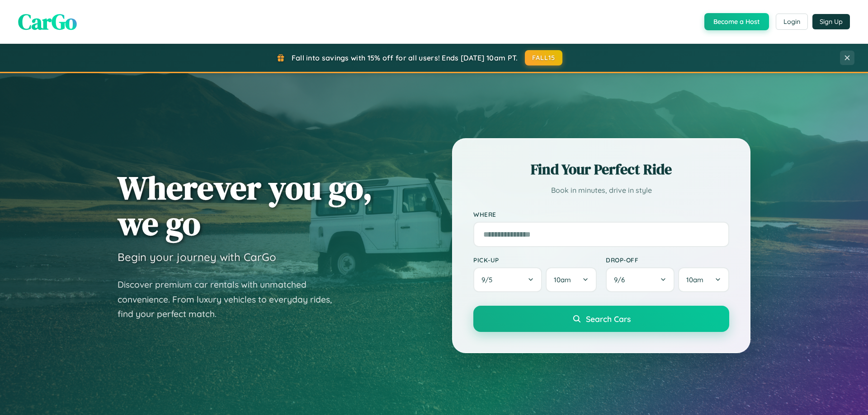  What do you see at coordinates (231, 300) in the screenshot?
I see `p: Discover premium car rentals with unmatched convenience. From luxury vehicles to everyday rides, ...` at bounding box center [231, 300].